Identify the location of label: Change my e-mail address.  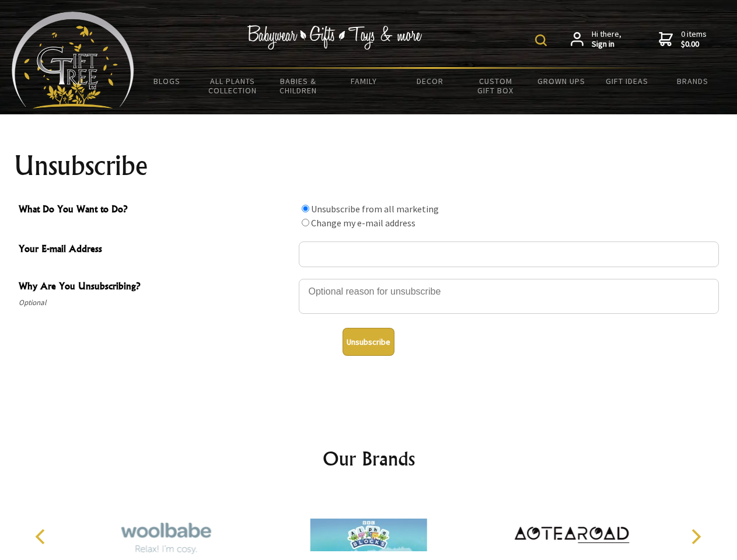
(363, 223).